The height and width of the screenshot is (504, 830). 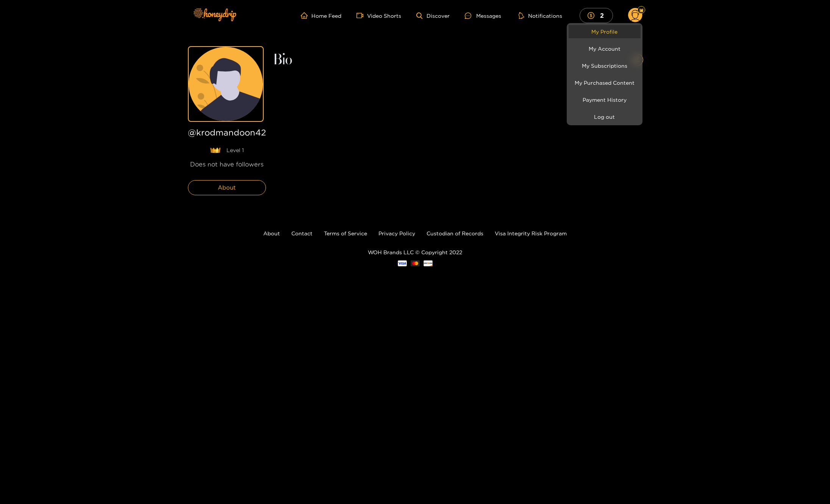 What do you see at coordinates (605, 49) in the screenshot?
I see `a: My Account` at bounding box center [605, 49].